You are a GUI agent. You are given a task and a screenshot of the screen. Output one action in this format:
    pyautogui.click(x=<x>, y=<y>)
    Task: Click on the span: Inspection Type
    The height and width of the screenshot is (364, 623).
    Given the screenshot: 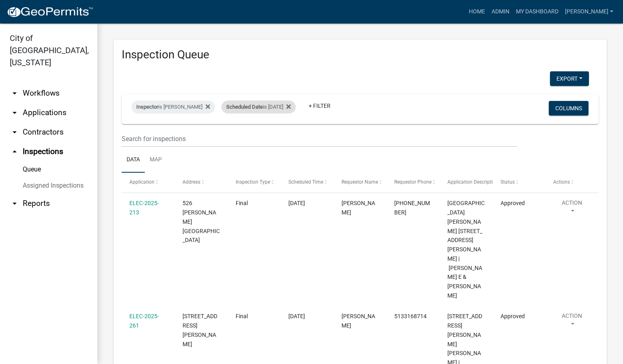 What is the action you would take?
    pyautogui.click(x=253, y=182)
    